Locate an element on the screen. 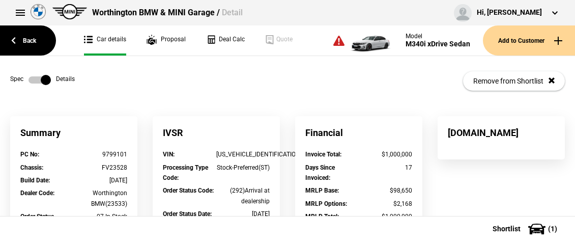 The width and height of the screenshot is (575, 242). button: Add to Customer is located at coordinates (529, 40).